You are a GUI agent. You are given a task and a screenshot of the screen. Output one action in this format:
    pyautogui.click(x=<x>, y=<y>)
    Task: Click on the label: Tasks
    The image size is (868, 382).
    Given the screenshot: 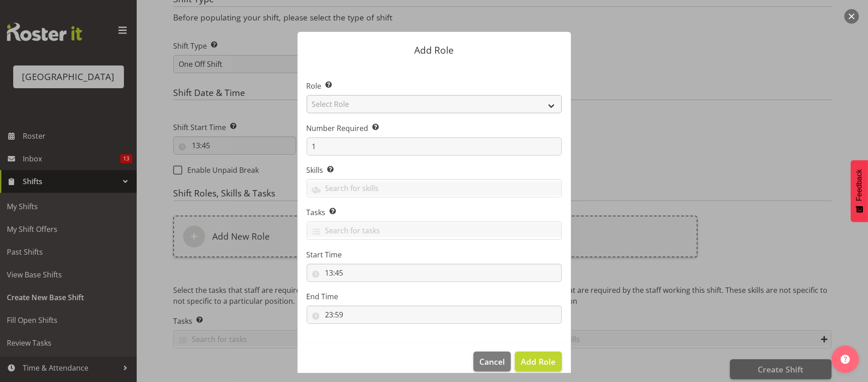 What is the action you would take?
    pyautogui.click(x=434, y=213)
    